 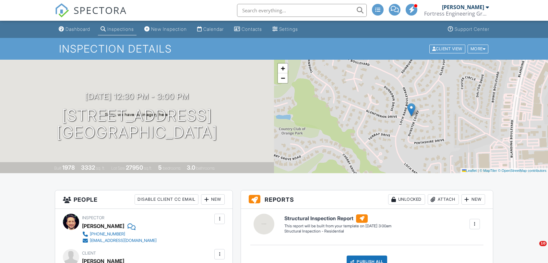 I want to click on a: Settings, so click(x=285, y=29).